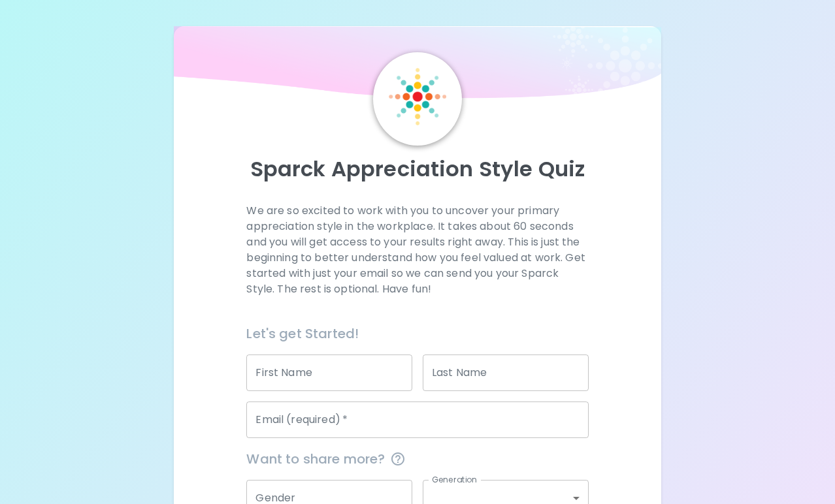  I want to click on img: Sparck Logo, so click(418, 97).